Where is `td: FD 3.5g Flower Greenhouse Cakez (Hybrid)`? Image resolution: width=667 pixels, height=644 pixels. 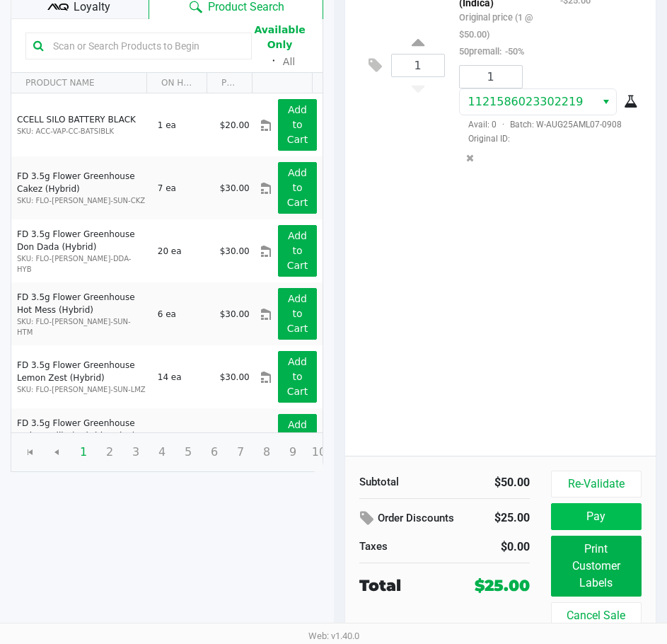
td: FD 3.5g Flower Greenhouse Cakez (Hybrid) is located at coordinates (81, 187).